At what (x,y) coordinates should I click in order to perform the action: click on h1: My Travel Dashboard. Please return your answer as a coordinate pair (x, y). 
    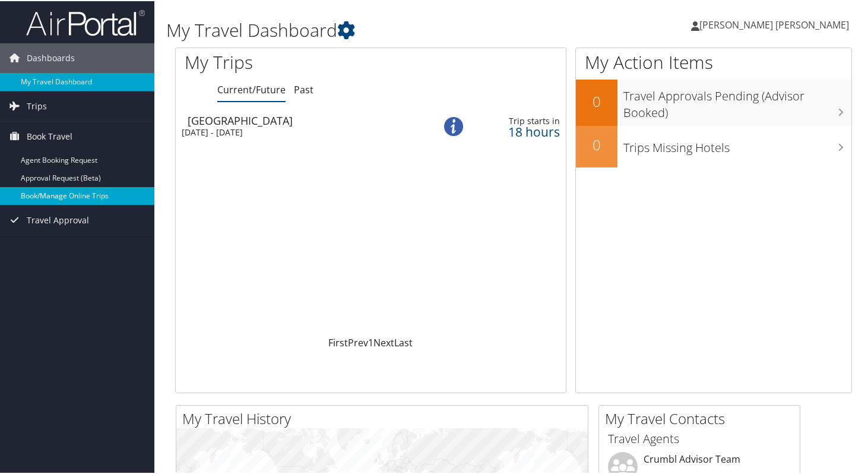
    Looking at the image, I should click on (398, 29).